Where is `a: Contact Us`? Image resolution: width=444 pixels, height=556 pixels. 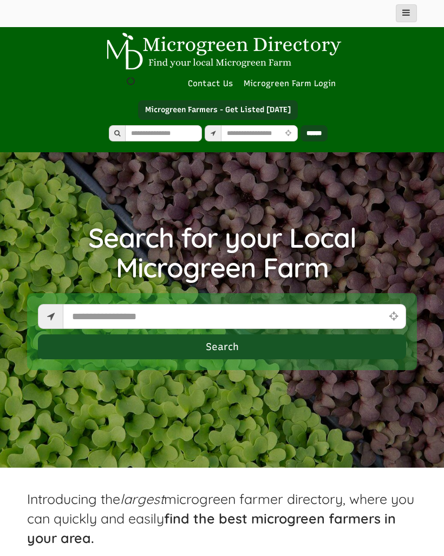
a: Contact Us is located at coordinates (210, 83).